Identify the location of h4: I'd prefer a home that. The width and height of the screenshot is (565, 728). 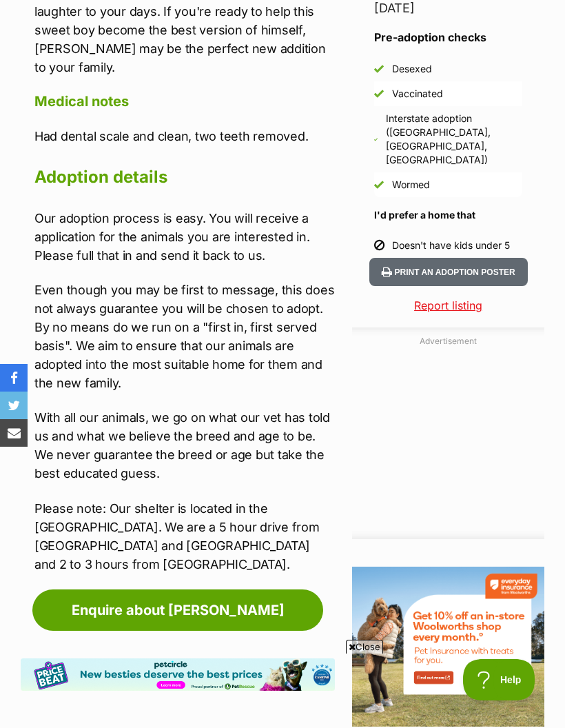
(448, 215).